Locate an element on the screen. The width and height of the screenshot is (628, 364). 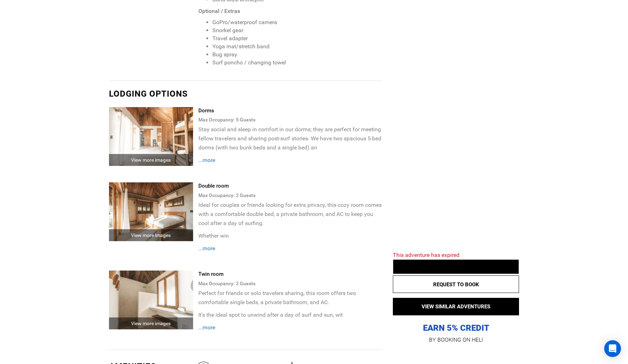
li: Yoga mat/stretch band is located at coordinates (297, 47).